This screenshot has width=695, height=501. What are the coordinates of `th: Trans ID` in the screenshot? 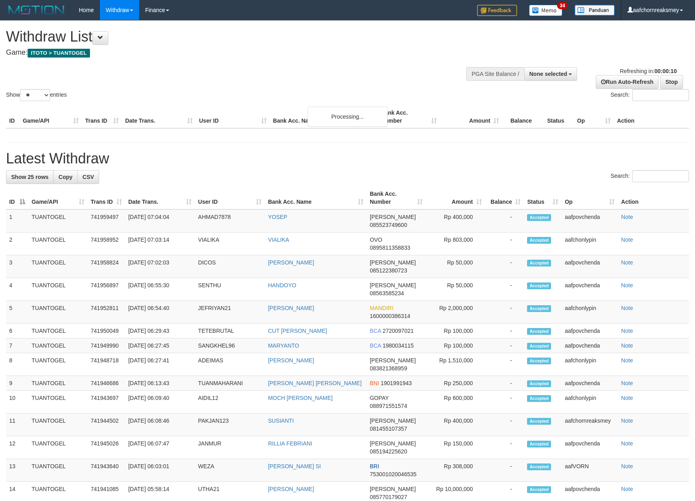 It's located at (102, 117).